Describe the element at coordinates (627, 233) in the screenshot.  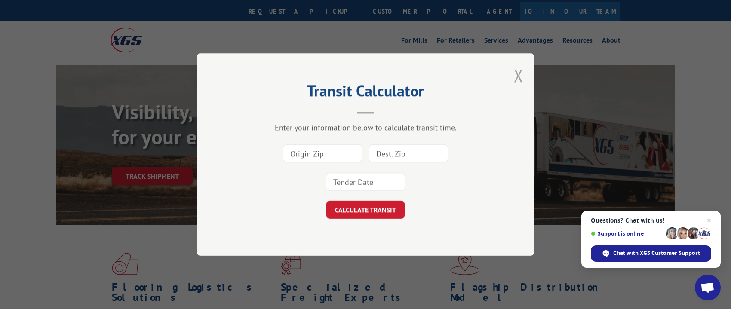
I see `span: Support is online` at that location.